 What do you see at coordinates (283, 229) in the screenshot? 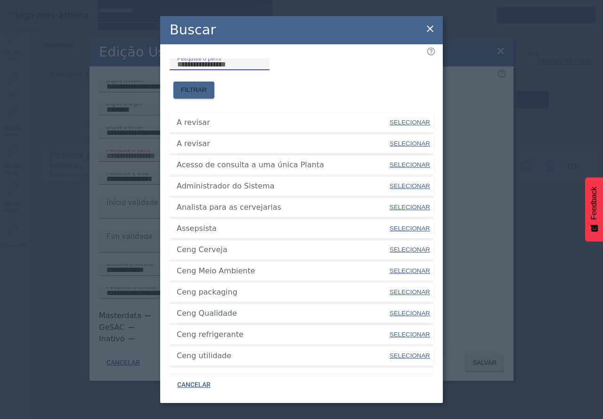
I see `span: Assepsista` at bounding box center [283, 229].